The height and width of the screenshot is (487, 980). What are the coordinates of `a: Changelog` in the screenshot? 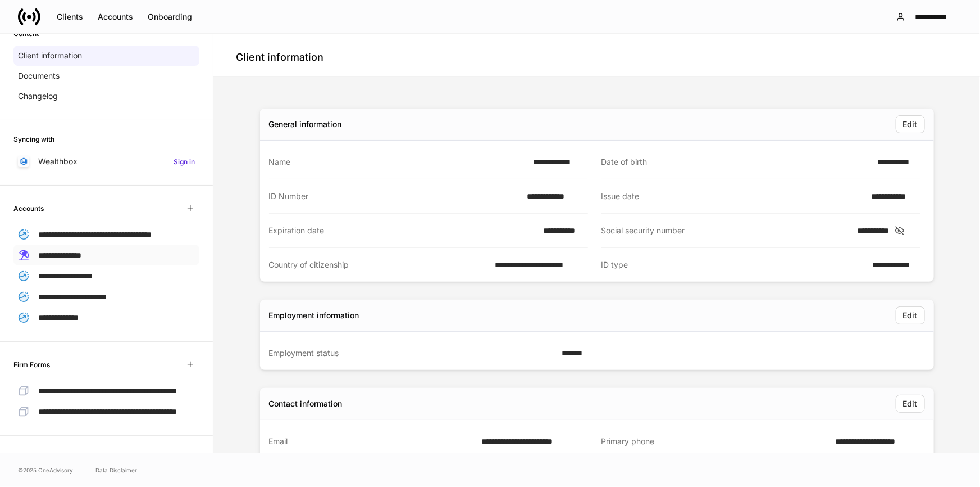 It's located at (106, 96).